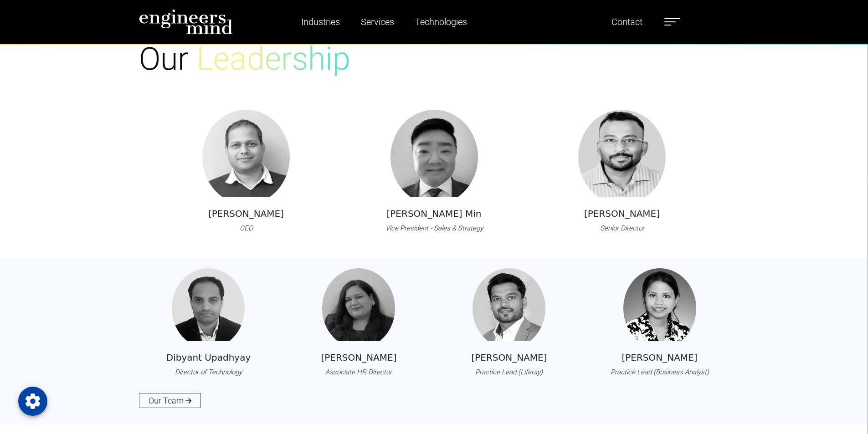 The width and height of the screenshot is (868, 434). Describe the element at coordinates (509, 372) in the screenshot. I see `i: Practice Lead (Liferay)` at that location.